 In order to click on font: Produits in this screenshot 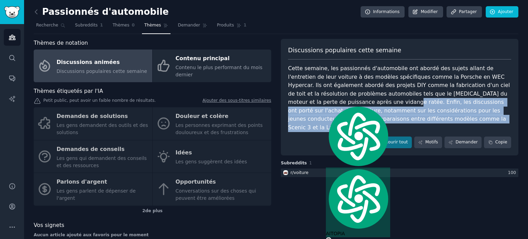, I will do `click(225, 25)`.